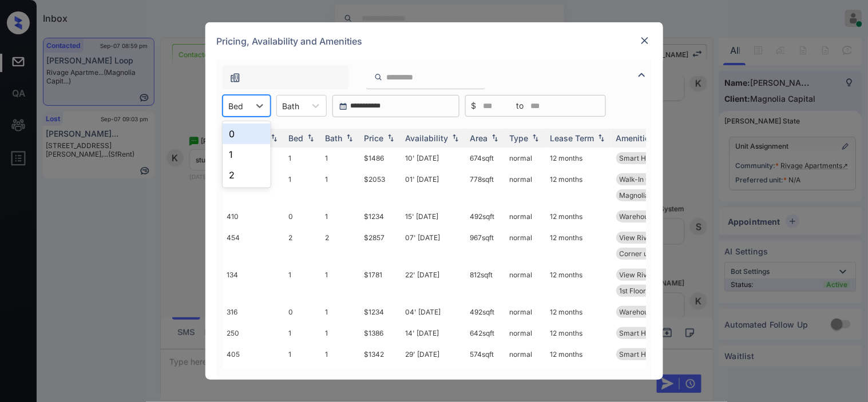  Describe the element at coordinates (635, 138) in the screenshot. I see `div: Amenities` at that location.